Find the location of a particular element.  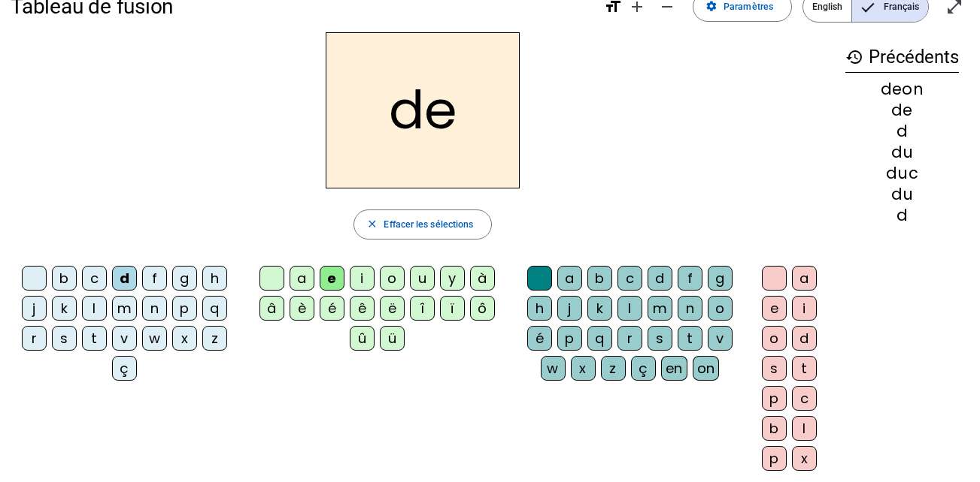

h3: Précédents is located at coordinates (902, 58).